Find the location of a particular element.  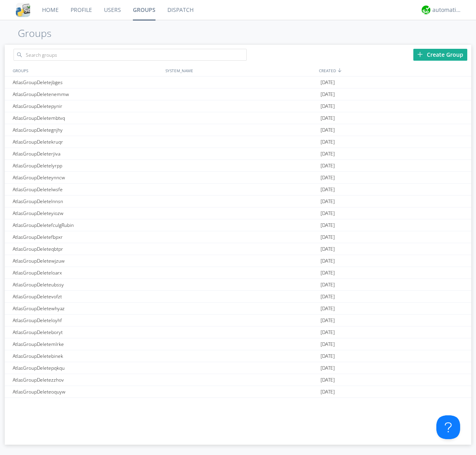

div: SYSTEM_NAME is located at coordinates (240, 70).